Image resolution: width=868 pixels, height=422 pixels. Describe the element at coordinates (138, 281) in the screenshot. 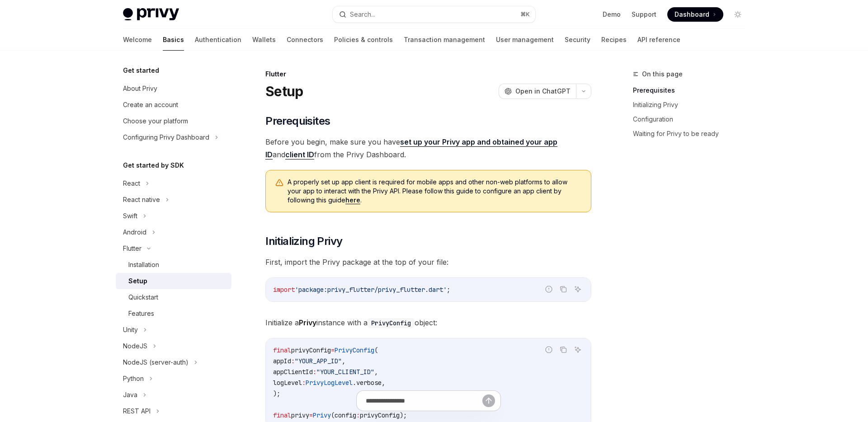

I see `div: Setup` at that location.